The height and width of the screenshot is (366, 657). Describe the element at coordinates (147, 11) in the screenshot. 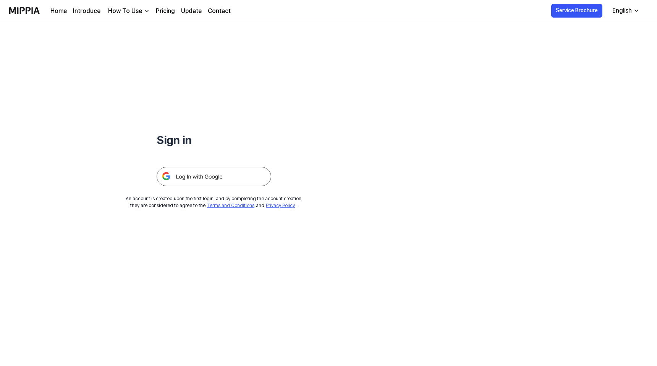

I see `img: down` at that location.